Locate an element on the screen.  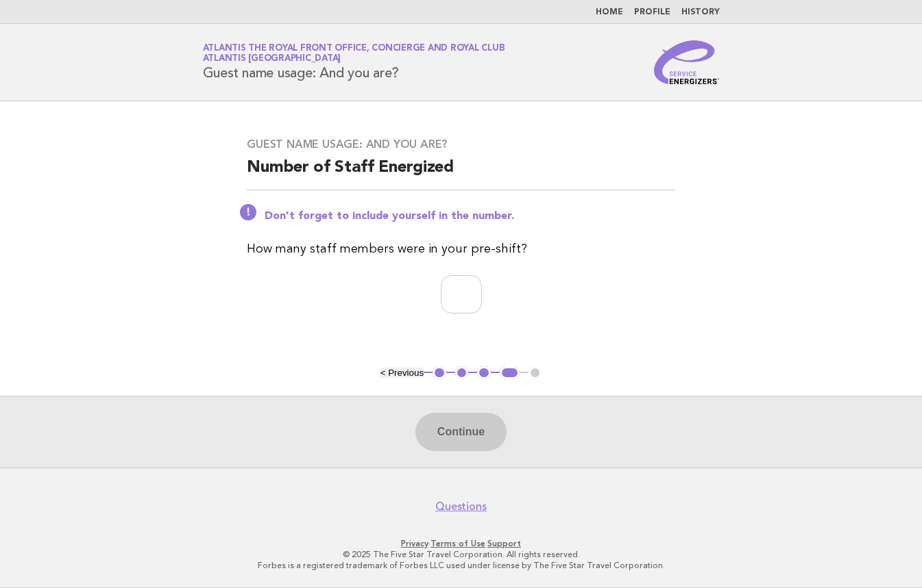
button: 3 is located at coordinates (484, 373).